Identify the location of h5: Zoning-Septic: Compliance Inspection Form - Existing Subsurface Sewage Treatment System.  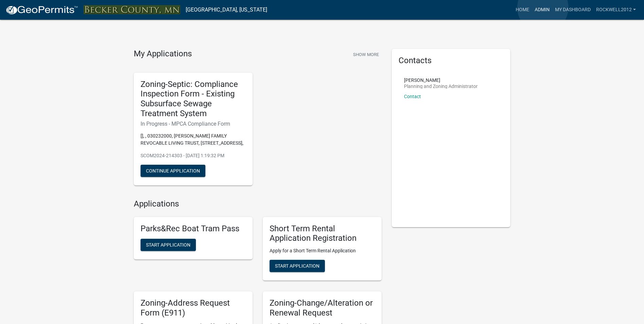
(193, 99).